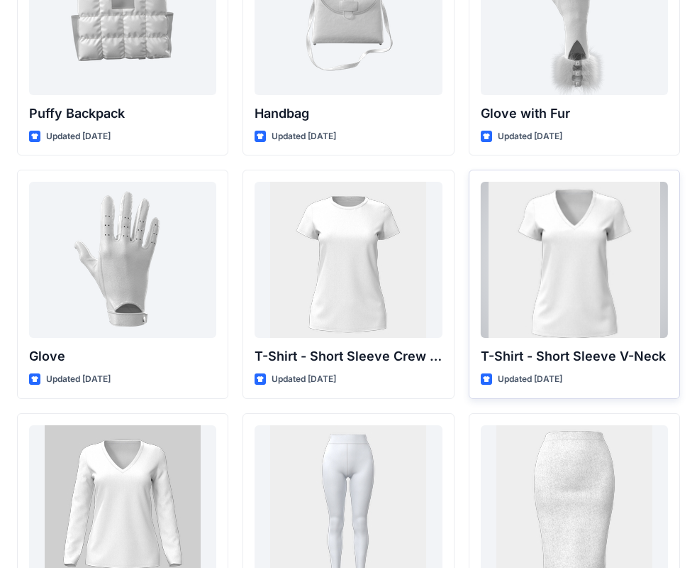 Image resolution: width=697 pixels, height=568 pixels. Describe the element at coordinates (575, 114) in the screenshot. I see `p: Glove with Fur` at that location.